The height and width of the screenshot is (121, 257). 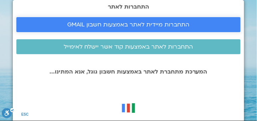 What do you see at coordinates (129, 7) in the screenshot?
I see `h2: התחברות לאתר` at bounding box center [129, 7].